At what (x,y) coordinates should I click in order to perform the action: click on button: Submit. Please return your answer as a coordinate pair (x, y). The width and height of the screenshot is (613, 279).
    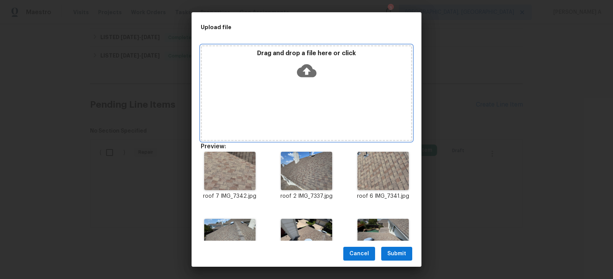
    Looking at the image, I should click on (397, 254).